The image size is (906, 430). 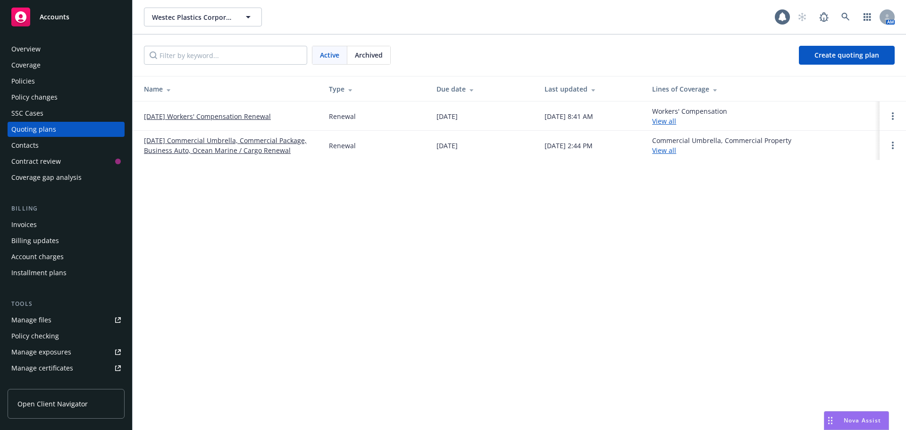 I want to click on span: Accounts, so click(x=54, y=17).